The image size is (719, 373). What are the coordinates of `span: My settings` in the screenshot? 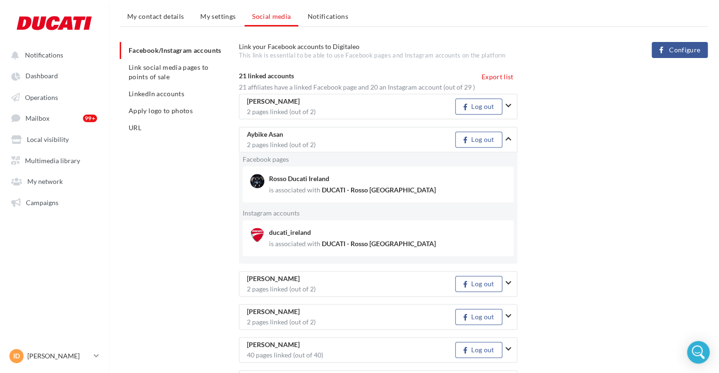 It's located at (218, 16).